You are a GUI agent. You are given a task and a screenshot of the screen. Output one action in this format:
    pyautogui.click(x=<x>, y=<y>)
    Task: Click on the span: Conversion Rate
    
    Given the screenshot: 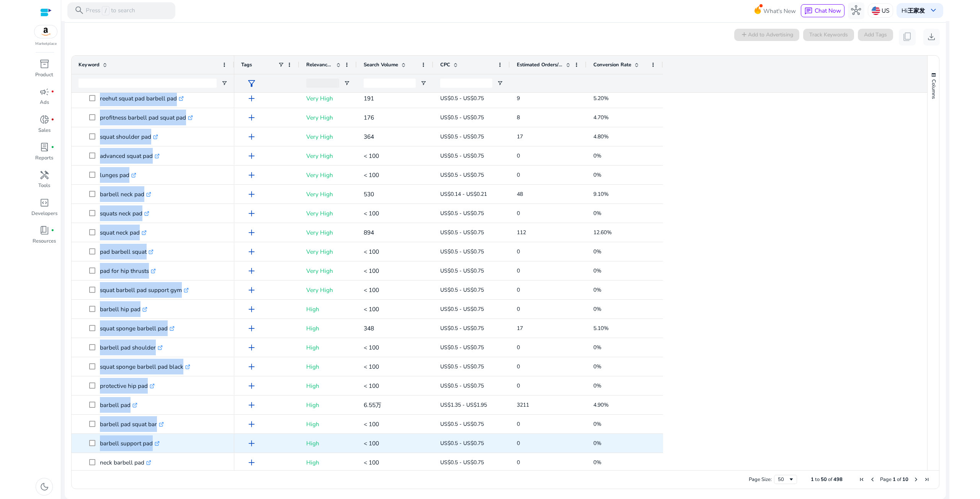 What is the action you would take?
    pyautogui.click(x=612, y=65)
    